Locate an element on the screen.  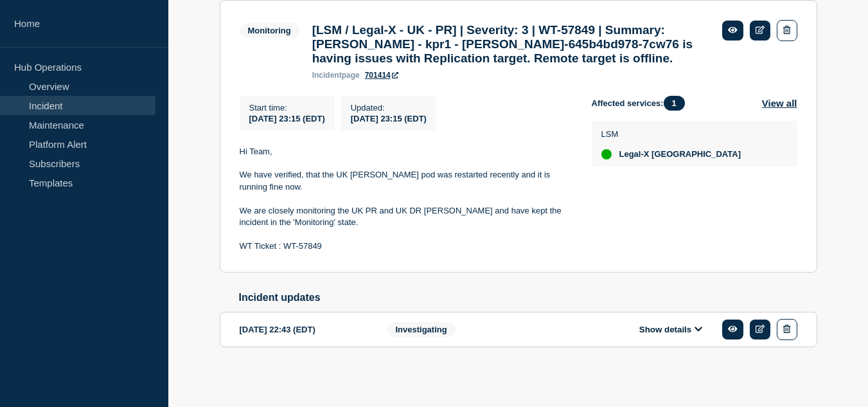
h2: Incident updates is located at coordinates (528, 298).